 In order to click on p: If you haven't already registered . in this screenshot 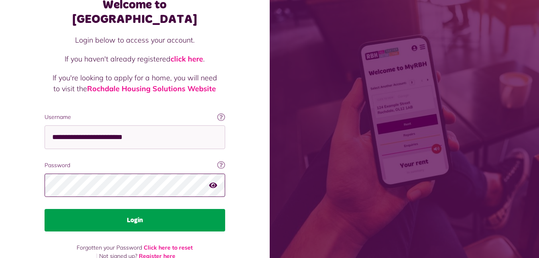, I will do `click(135, 59)`.